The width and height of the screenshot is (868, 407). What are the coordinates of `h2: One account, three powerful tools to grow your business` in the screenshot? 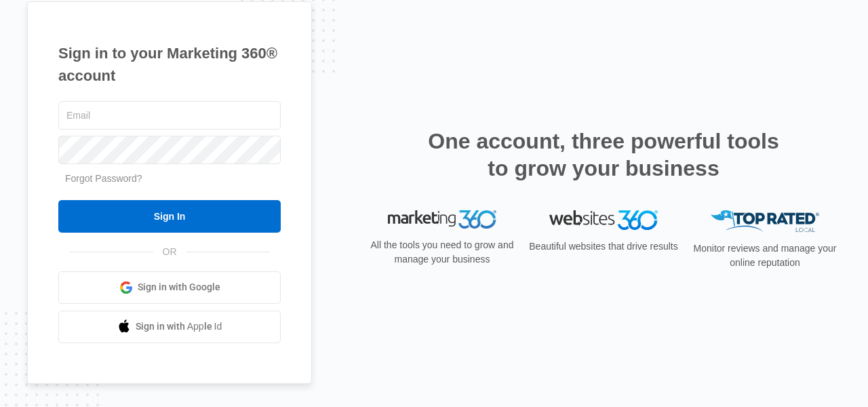 It's located at (604, 155).